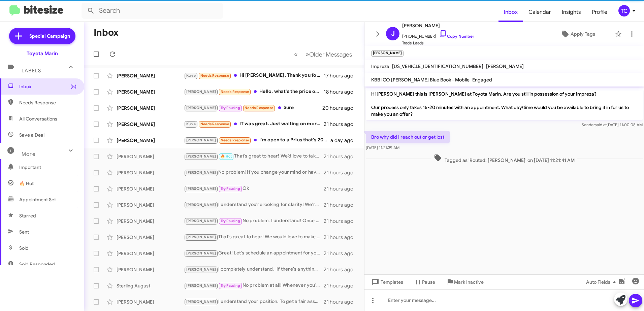 This screenshot has height=311, width=644. I want to click on span: All Conversations, so click(38, 119).